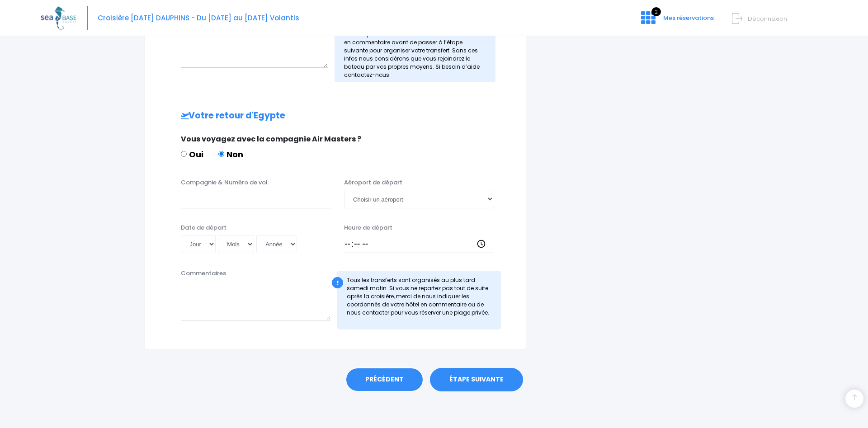 The width and height of the screenshot is (868, 428). Describe the element at coordinates (335, 116) in the screenshot. I see `h2: Votre retour d'Egypte` at that location.